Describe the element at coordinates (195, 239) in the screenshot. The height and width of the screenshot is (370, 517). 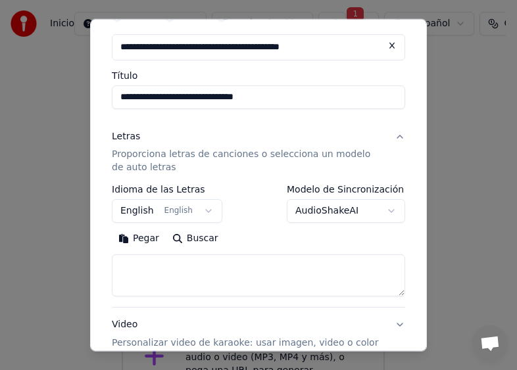
I see `button: Buscar` at that location.